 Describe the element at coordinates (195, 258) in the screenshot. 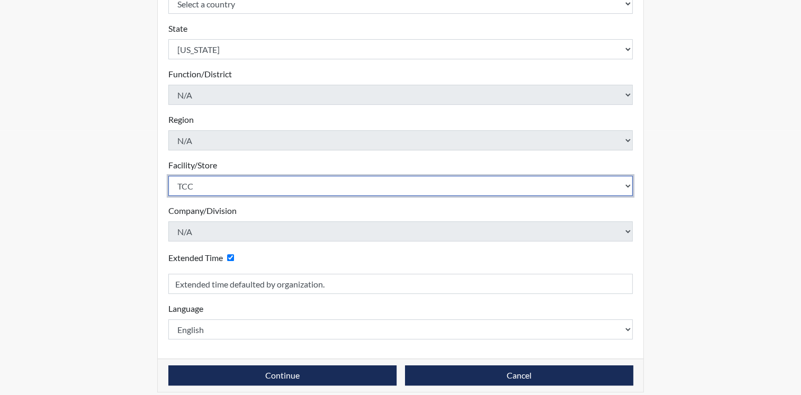

I see `label: Extended Time` at that location.